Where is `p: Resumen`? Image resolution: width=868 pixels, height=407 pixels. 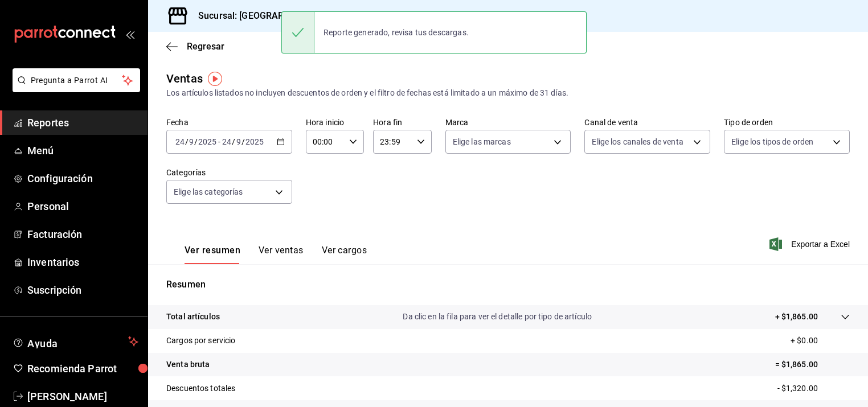
p: Resumen is located at coordinates (508, 285).